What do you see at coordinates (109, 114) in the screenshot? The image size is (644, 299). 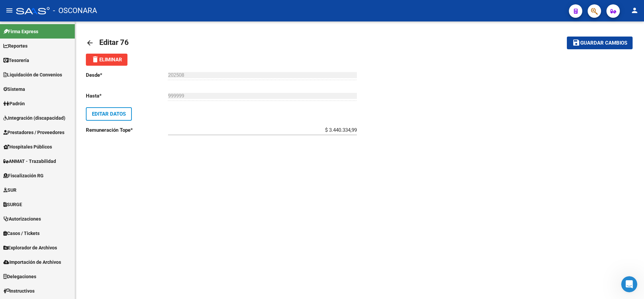 I see `button: Editar Datos` at bounding box center [109, 114].